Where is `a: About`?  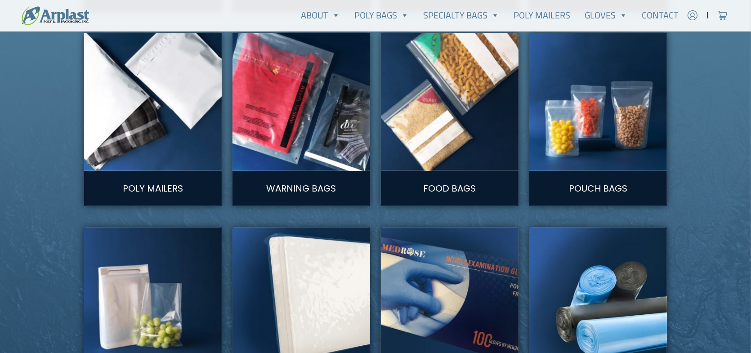
a: About is located at coordinates (320, 15).